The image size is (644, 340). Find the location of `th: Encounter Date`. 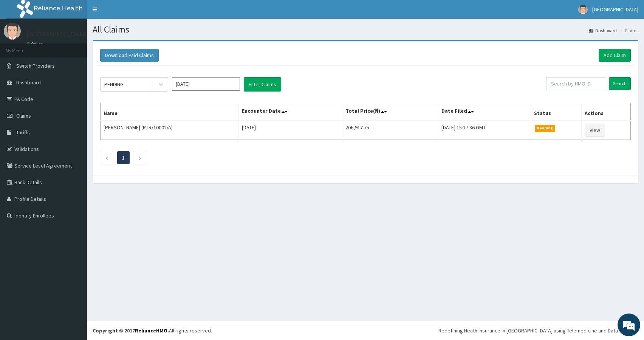

th: Encounter Date is located at coordinates (290, 112).